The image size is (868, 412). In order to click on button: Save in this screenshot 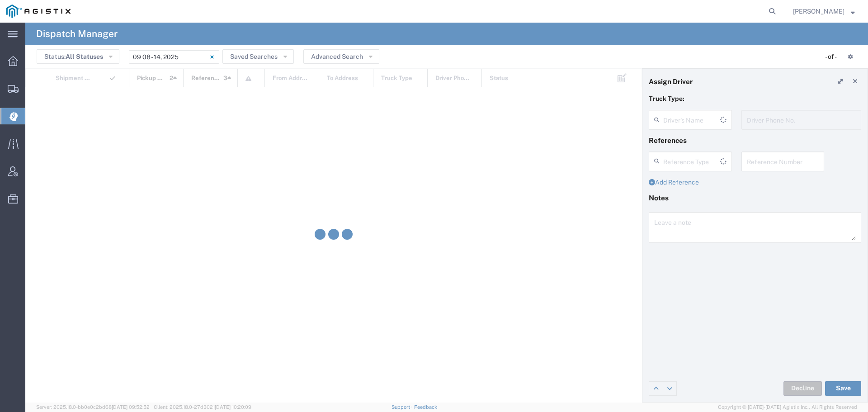, I will do `click(843, 388)`.